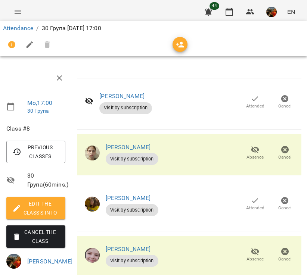  I want to click on img: 7298ce4327b2efe703f3ade1338db18c.png, so click(92, 256).